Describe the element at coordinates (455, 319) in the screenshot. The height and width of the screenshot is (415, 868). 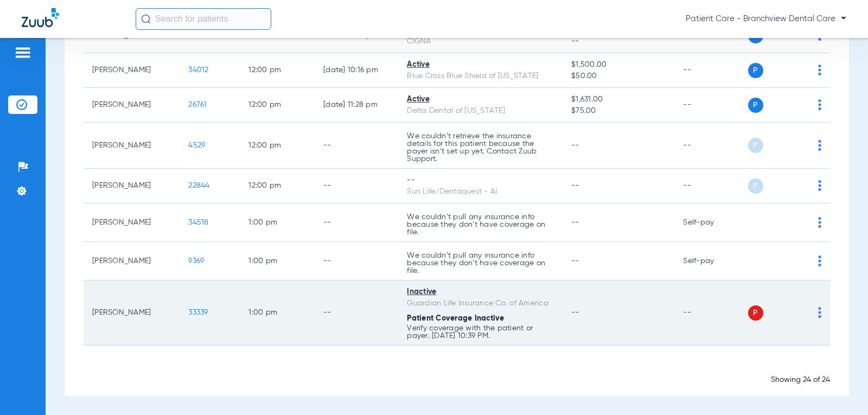
I see `span: Patient Coverage Inactive` at that location.